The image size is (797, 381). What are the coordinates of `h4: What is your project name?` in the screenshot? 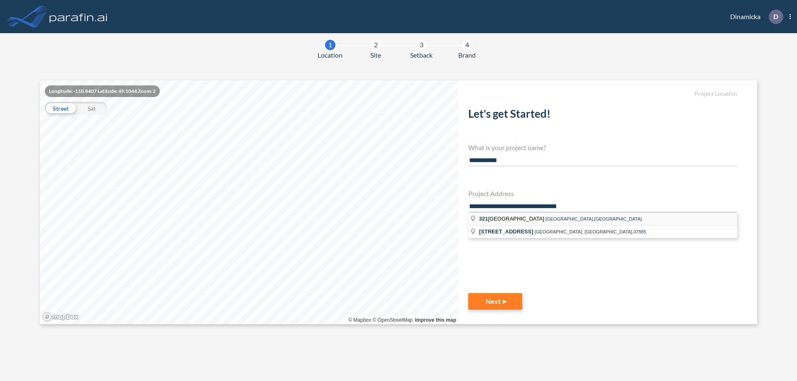 It's located at (603, 147).